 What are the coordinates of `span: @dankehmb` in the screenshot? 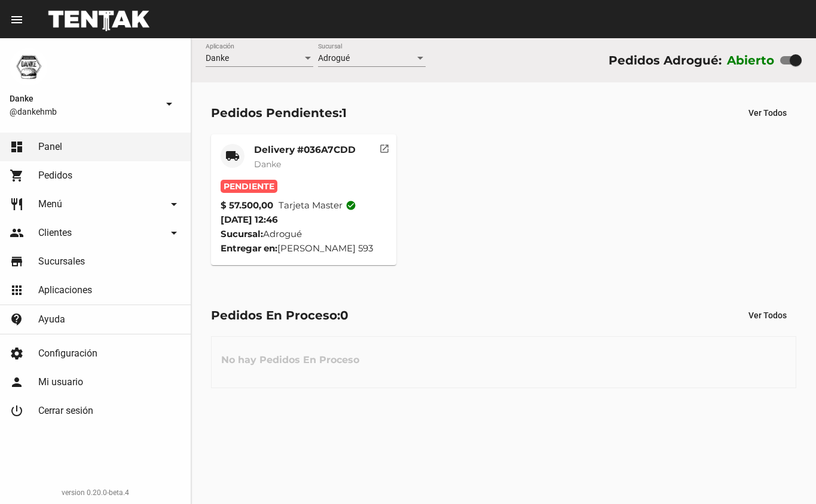 It's located at (83, 112).